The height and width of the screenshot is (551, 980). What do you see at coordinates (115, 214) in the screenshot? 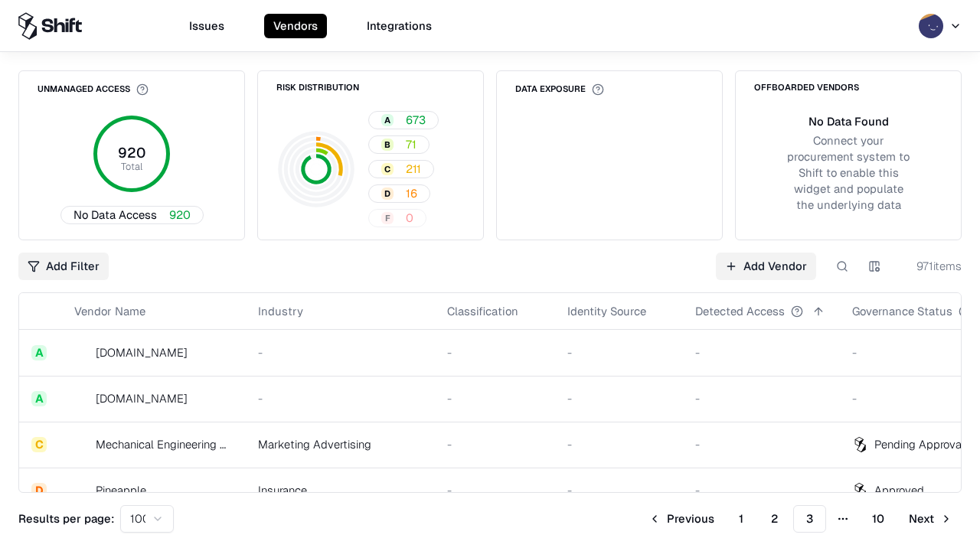
I see `span: No Data Access` at bounding box center [115, 214].